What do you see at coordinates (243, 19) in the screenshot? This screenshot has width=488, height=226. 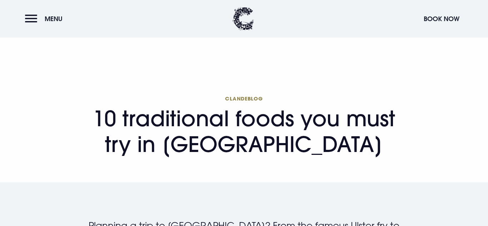 I see `img: Clandeboye Lodge` at bounding box center [243, 19].